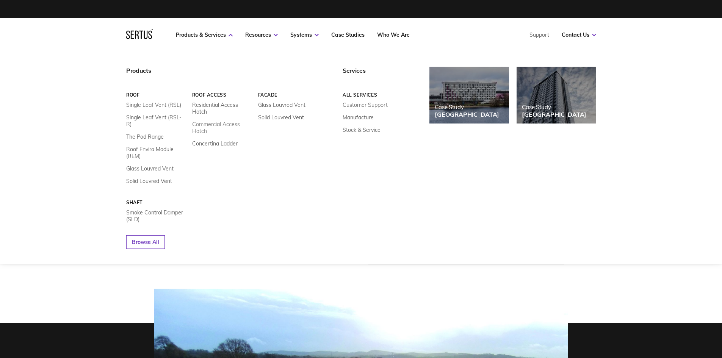 This screenshot has height=358, width=722. Describe the element at coordinates (348, 35) in the screenshot. I see `a: Case Studies` at that location.